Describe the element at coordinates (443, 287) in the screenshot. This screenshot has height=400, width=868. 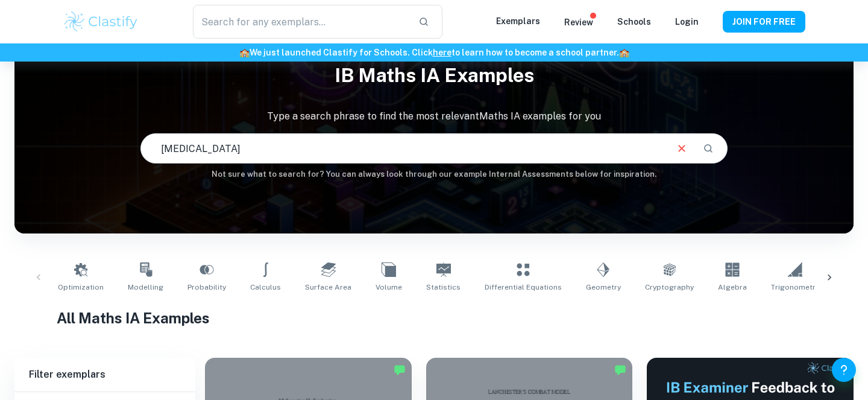
I see `span: Statistics` at that location.